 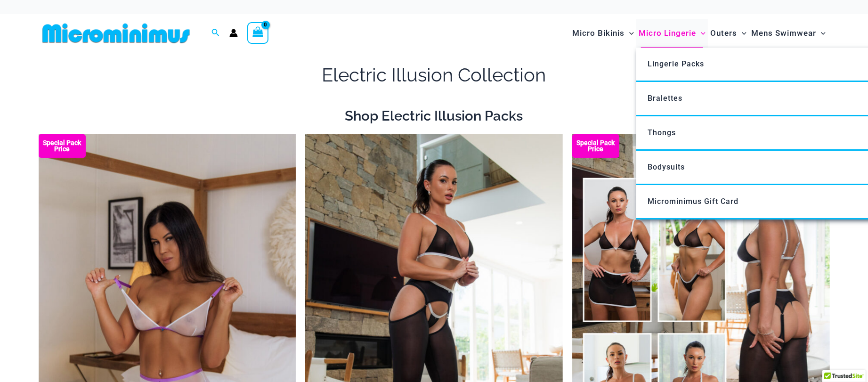 What do you see at coordinates (671, 33) in the screenshot?
I see `a: Micro LingerieMenu ToggleMenu Toggle` at bounding box center [671, 33].